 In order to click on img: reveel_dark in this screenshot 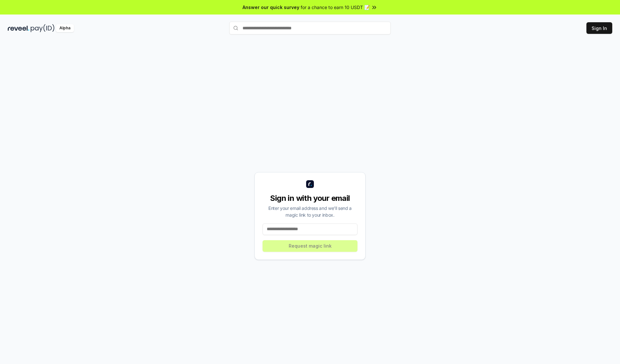, I will do `click(18, 28)`.